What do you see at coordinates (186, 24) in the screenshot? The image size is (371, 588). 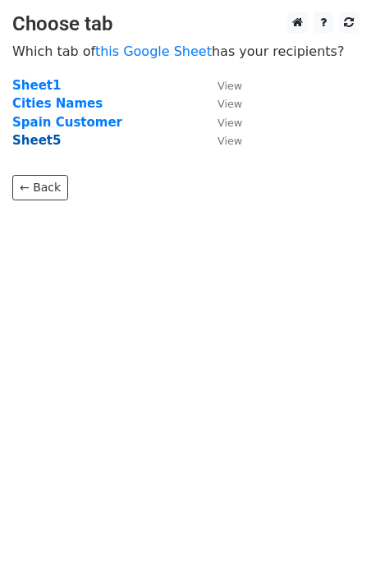 I see `h3: Choose tab` at bounding box center [186, 24].